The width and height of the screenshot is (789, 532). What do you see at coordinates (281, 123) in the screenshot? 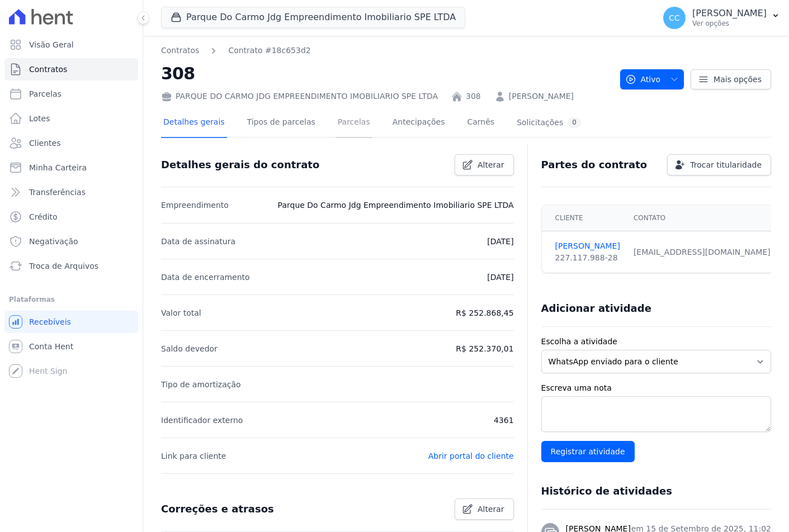
I see `a: Tipos de parcelas` at bounding box center [281, 123].